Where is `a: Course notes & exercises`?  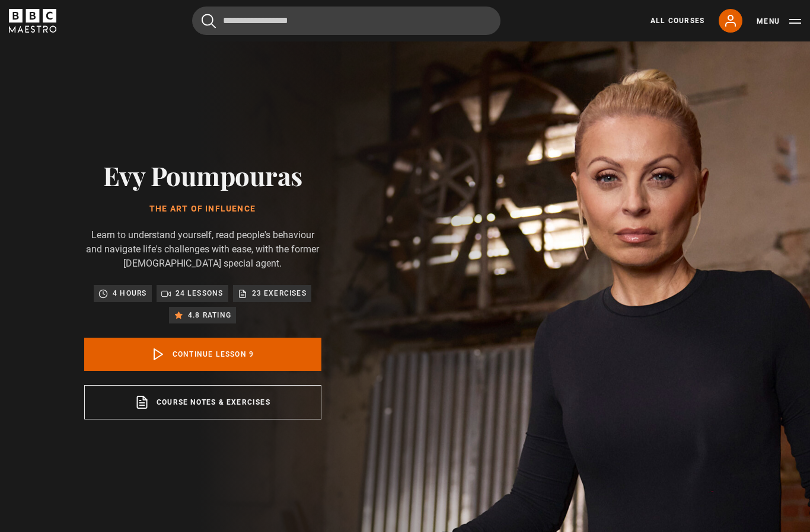 a: Course notes & exercises is located at coordinates (203, 403).